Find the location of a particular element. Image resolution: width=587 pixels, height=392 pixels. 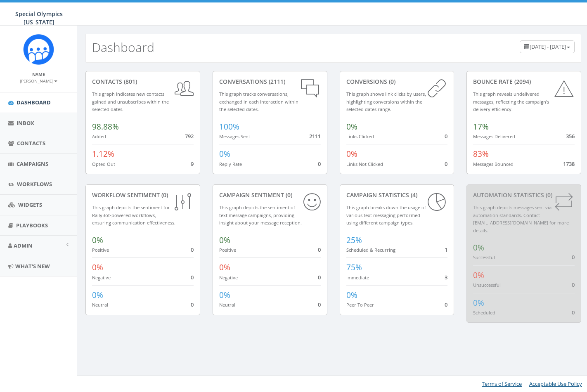

small: This graph tracks conversations, exchanged in each interaction within the selected dates. is located at coordinates (259, 101).